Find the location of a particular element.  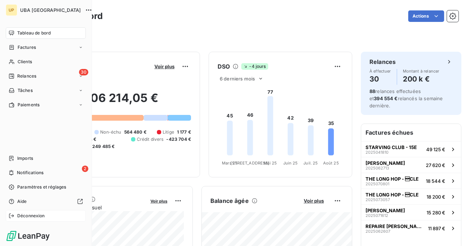

span: -423 704 € is located at coordinates (179, 139).